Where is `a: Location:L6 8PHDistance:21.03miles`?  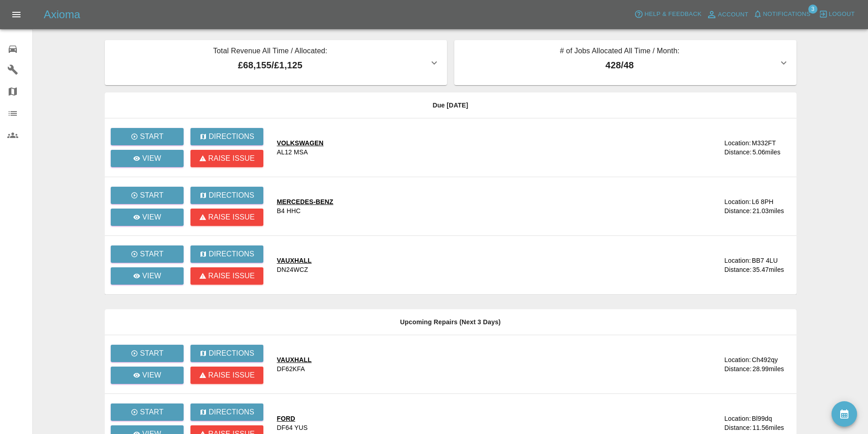 a: Location:L6 8PHDistance:21.03miles is located at coordinates (736, 206).